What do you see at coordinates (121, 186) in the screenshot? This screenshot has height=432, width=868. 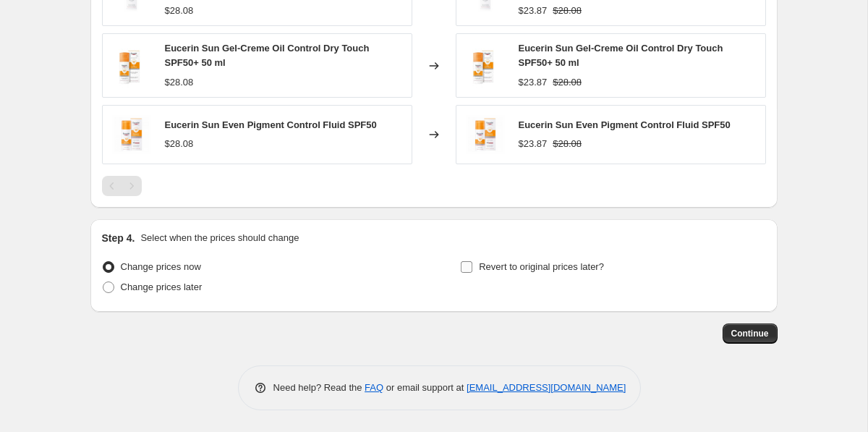 I see `nav: Pagination` at bounding box center [121, 186].